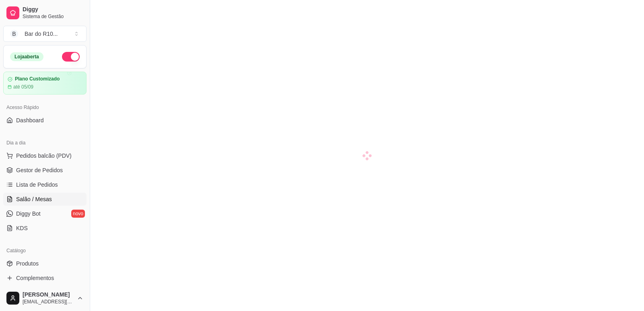  Describe the element at coordinates (45, 250) in the screenshot. I see `div: Catálogo` at that location.